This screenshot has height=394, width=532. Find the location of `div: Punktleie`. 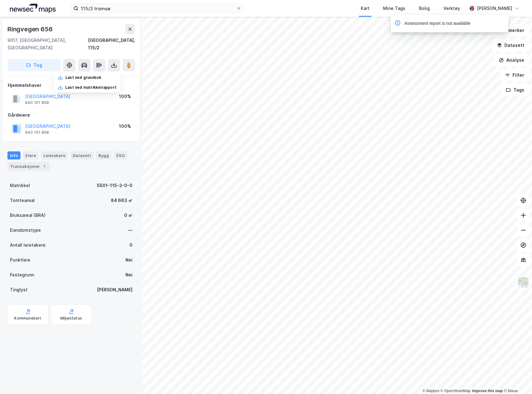

div: Punktleie is located at coordinates (20, 259).